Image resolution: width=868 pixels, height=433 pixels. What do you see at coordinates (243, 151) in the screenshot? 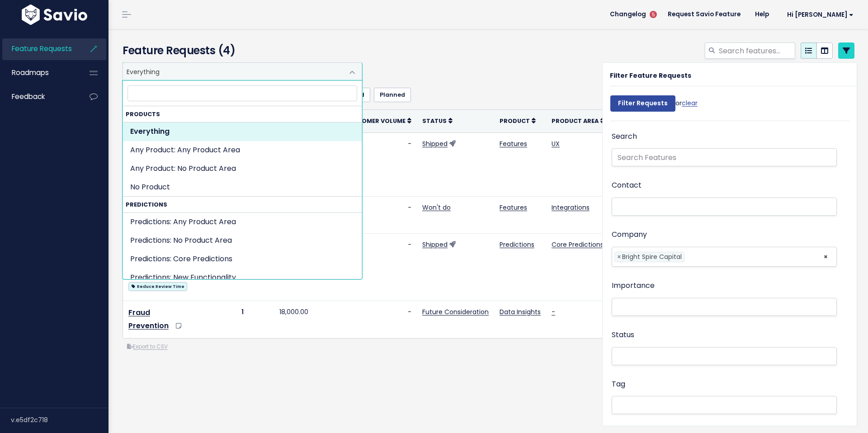
I see `li: Products` at bounding box center [243, 151].